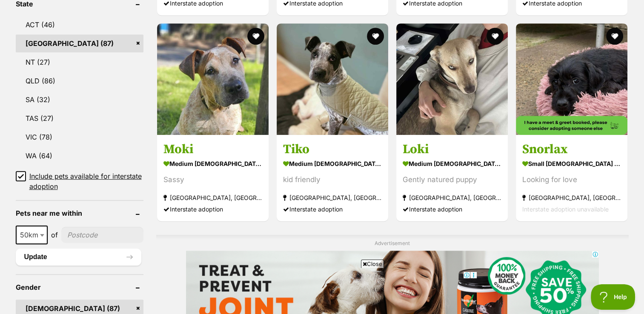  I want to click on span: Include pets available for interstate adoption, so click(86, 181).